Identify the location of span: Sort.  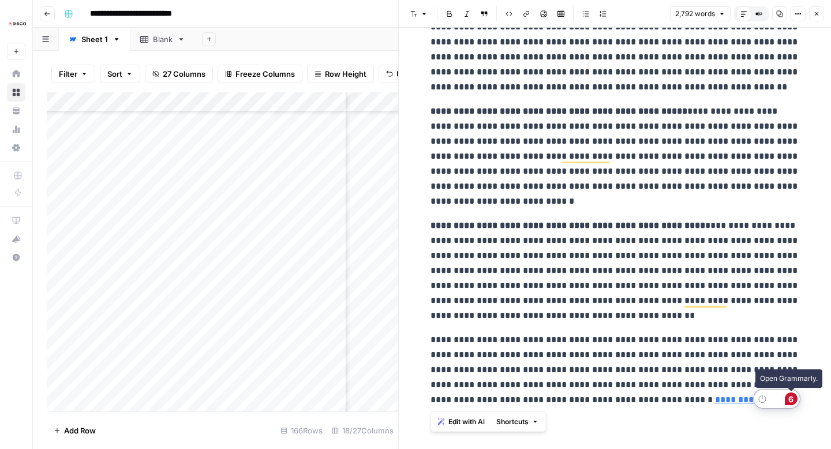
(115, 74).